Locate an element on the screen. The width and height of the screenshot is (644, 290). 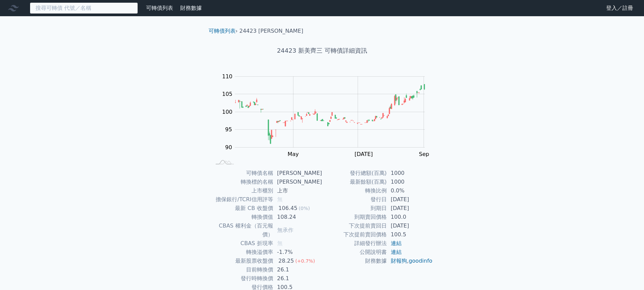
a: 登入／註冊 is located at coordinates (619, 8).